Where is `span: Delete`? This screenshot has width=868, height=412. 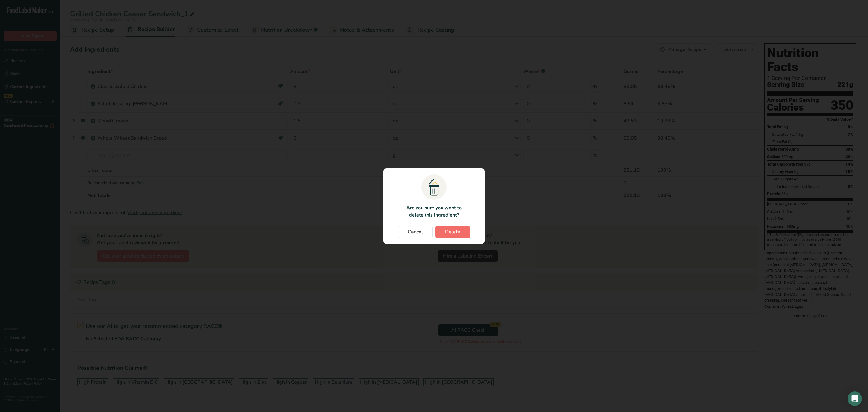 span: Delete is located at coordinates (453, 232).